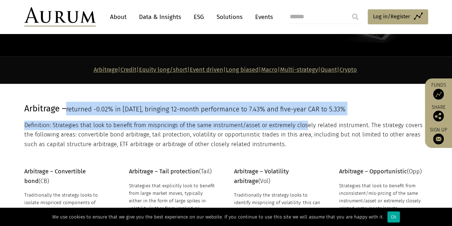 This screenshot has width=452, height=226. What do you see at coordinates (55, 175) in the screenshot?
I see `strong: Arbitrage – Convertible bond` at bounding box center [55, 175].